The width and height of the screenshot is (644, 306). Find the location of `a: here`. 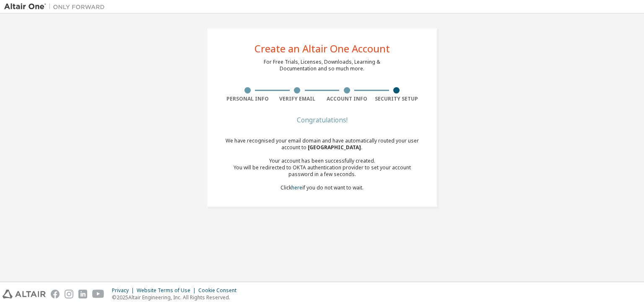

a: here is located at coordinates (297, 187).